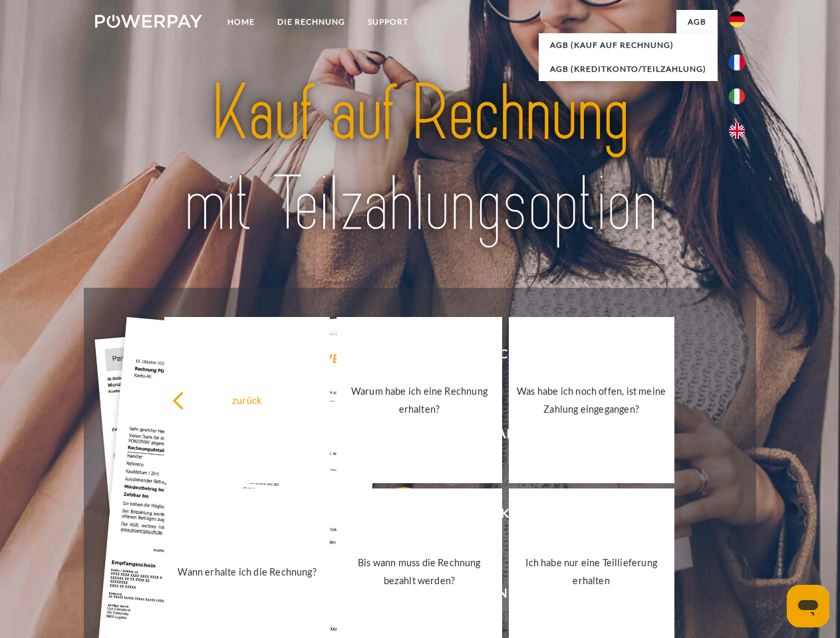  Describe the element at coordinates (737, 19) in the screenshot. I see `img: de` at that location.